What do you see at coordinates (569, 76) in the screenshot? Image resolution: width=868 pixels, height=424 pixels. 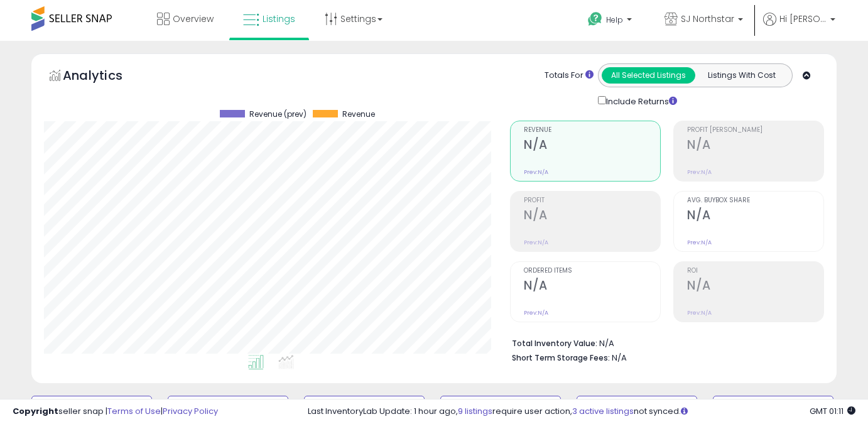 I see `div: Totals For` at bounding box center [569, 76].